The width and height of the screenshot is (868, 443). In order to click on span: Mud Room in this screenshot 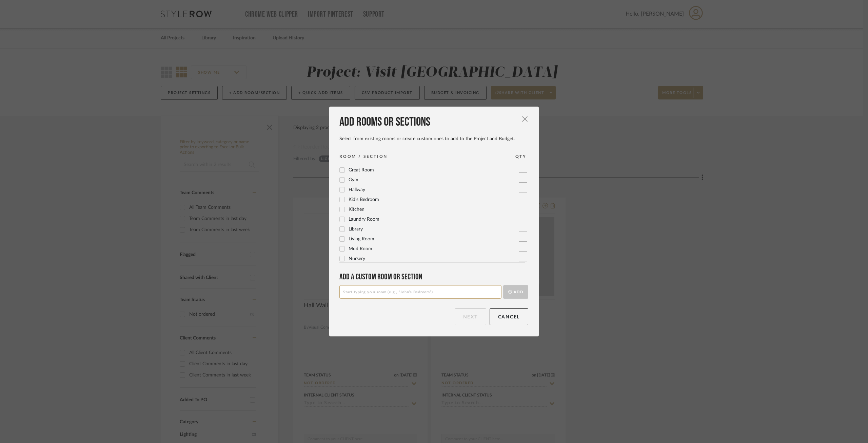, I will do `click(360, 249)`.